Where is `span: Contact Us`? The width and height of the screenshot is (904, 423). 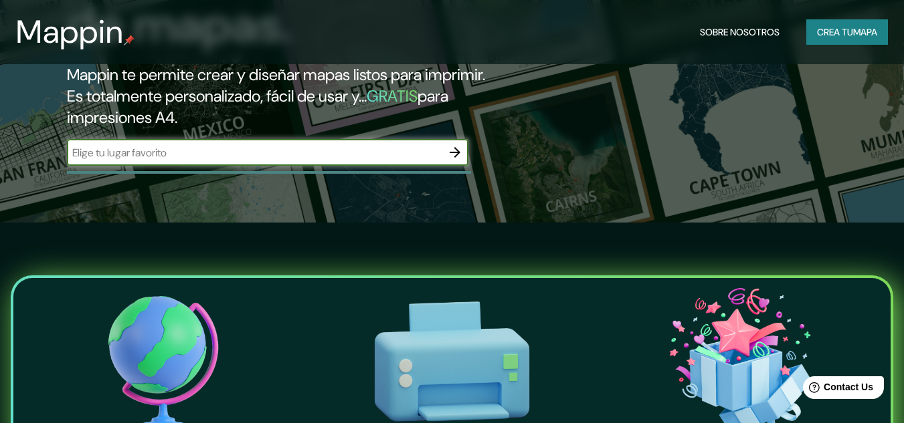
span: Contact Us is located at coordinates (64, 16).